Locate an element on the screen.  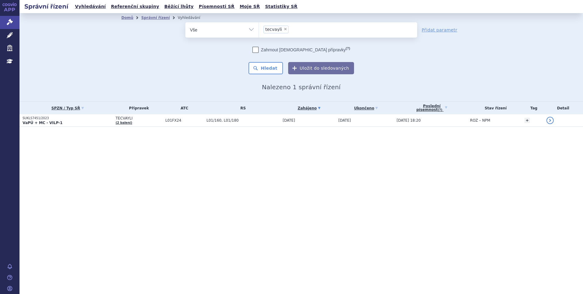
a: Referenční skupiny is located at coordinates (135, 6).